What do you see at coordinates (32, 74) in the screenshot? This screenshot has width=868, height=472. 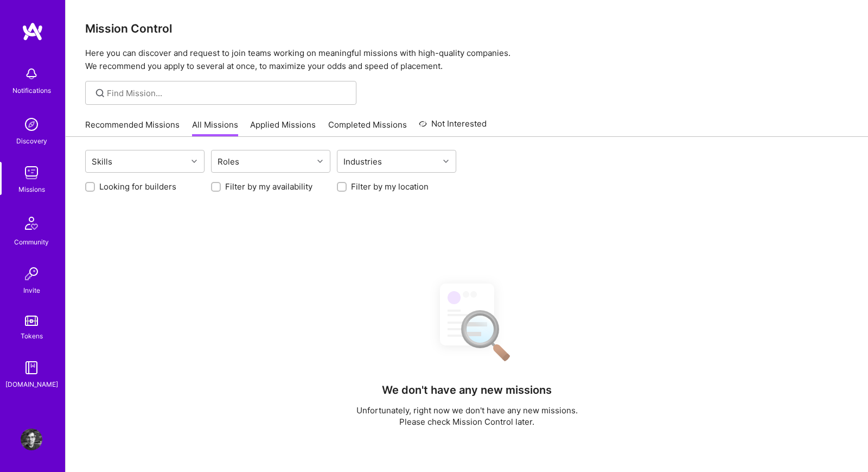 I see `img: bell` at bounding box center [32, 74].